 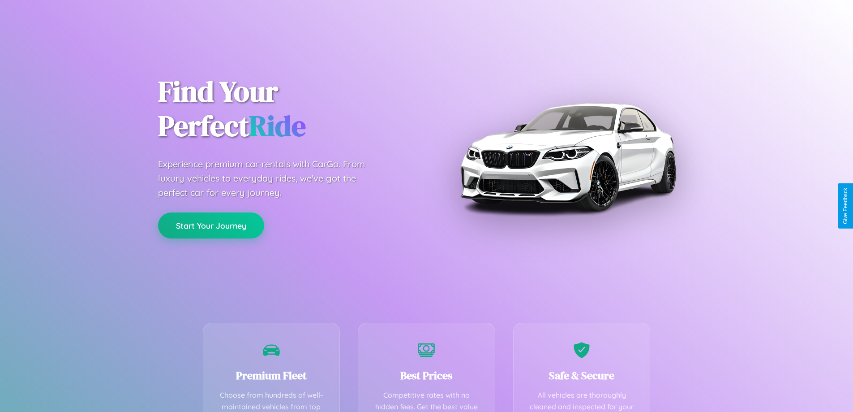 I want to click on h3: Best Prices, so click(x=426, y=375).